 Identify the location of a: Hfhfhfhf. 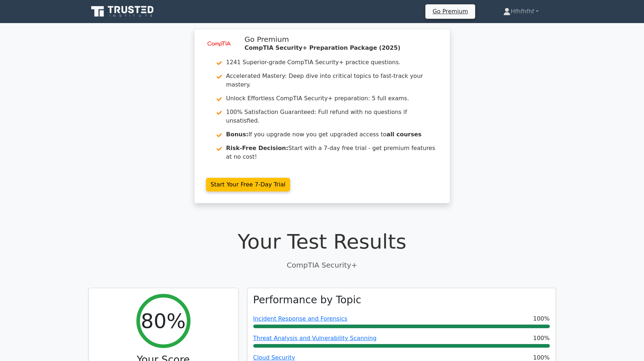
(521, 11).